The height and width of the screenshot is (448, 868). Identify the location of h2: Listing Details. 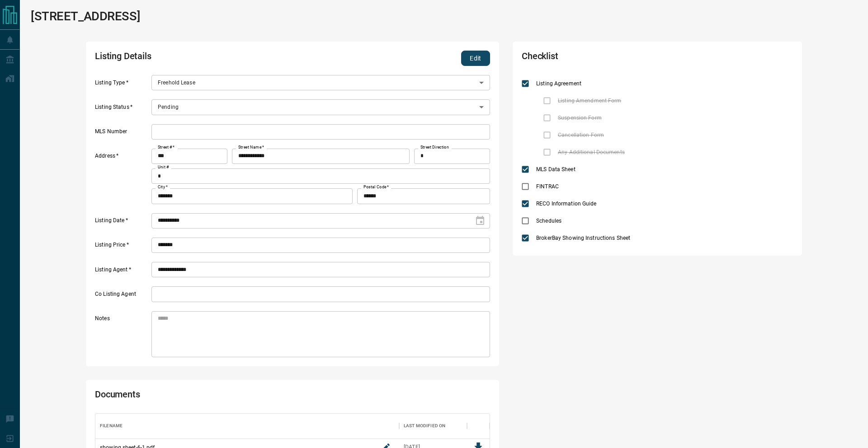
(213, 59).